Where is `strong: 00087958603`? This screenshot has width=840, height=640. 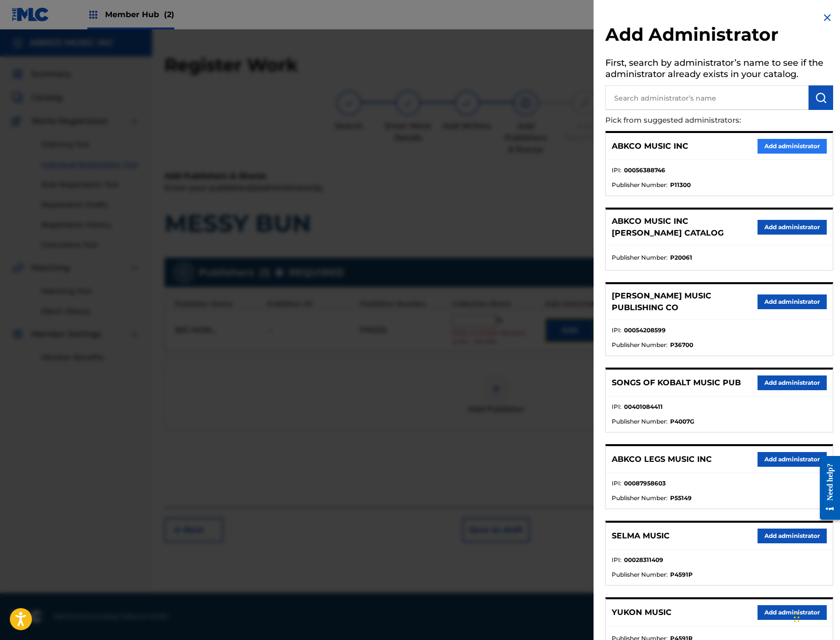
strong: 00087958603 is located at coordinates (644, 483).